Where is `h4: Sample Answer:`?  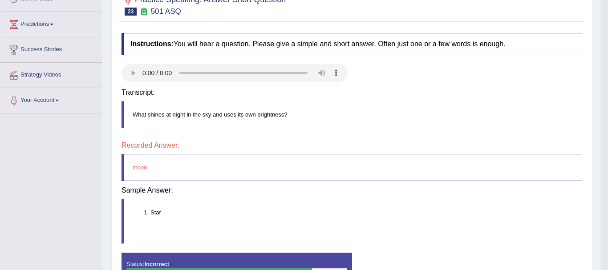
h4: Sample Answer: is located at coordinates (351, 190).